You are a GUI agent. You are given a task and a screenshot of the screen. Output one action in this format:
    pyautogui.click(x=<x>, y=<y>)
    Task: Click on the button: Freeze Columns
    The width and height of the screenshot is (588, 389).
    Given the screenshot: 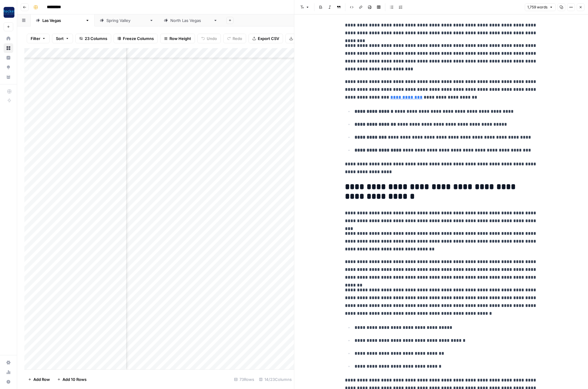 What is the action you would take?
    pyautogui.click(x=135, y=38)
    